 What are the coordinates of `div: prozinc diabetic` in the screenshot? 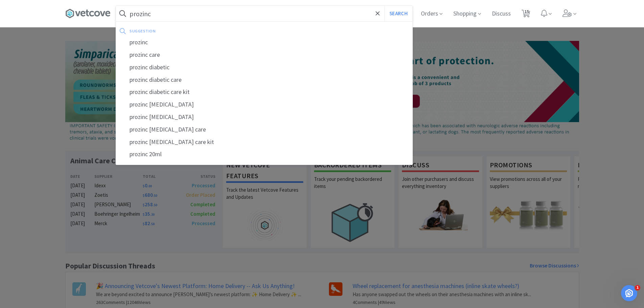 It's located at (264, 67).